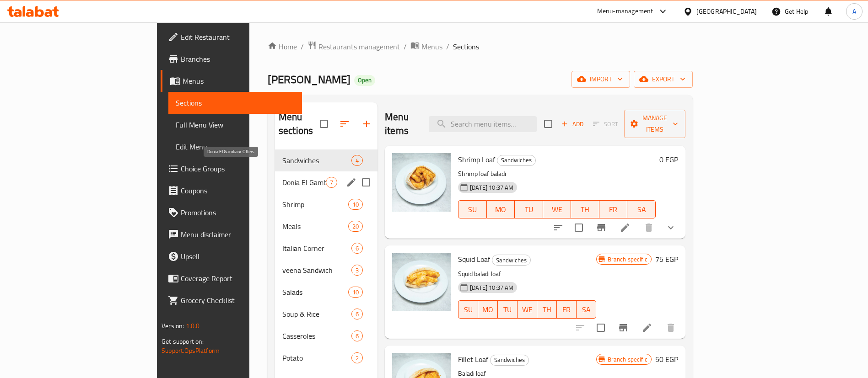 This screenshot has height=378, width=868. What do you see at coordinates (466, 47) in the screenshot?
I see `span: Sections` at bounding box center [466, 47].